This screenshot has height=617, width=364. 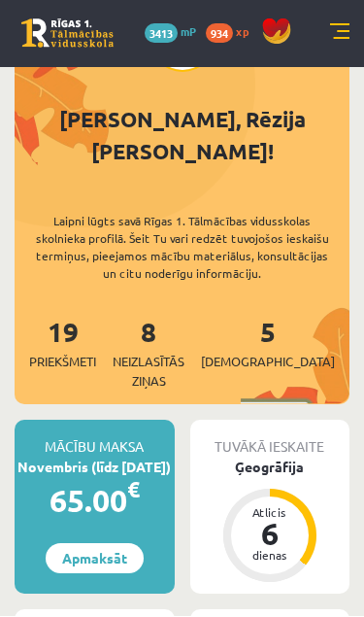 What do you see at coordinates (270, 535) in the screenshot?
I see `div: 6` at bounding box center [270, 535].